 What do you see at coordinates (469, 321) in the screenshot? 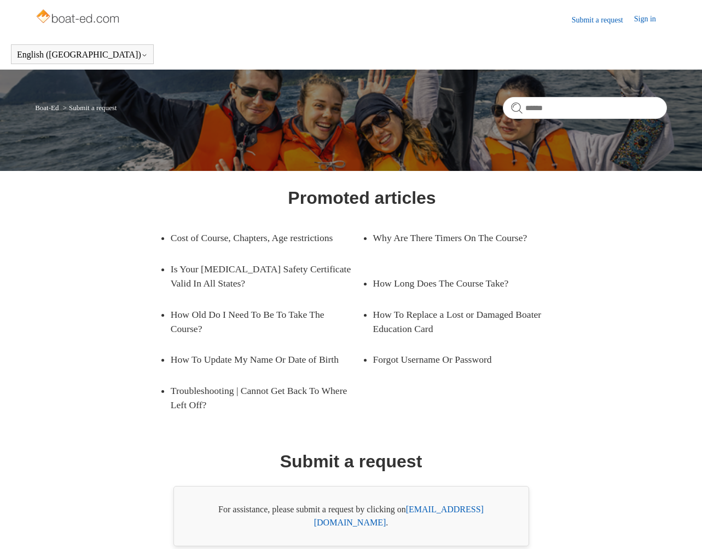
I see `a: How To Replace a Lost or Damaged Boater Education Card` at bounding box center [469, 321].